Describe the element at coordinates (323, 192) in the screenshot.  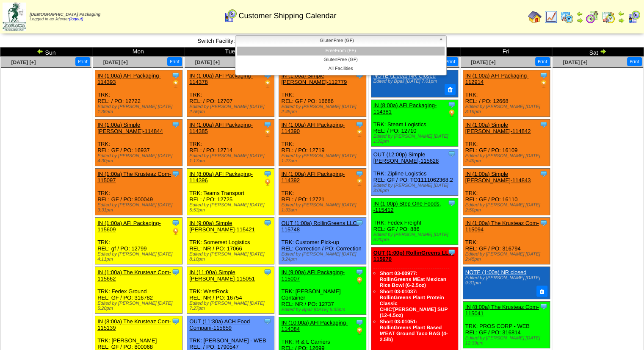
I see `div: TRK: REL: / PO: 12721` at that location.